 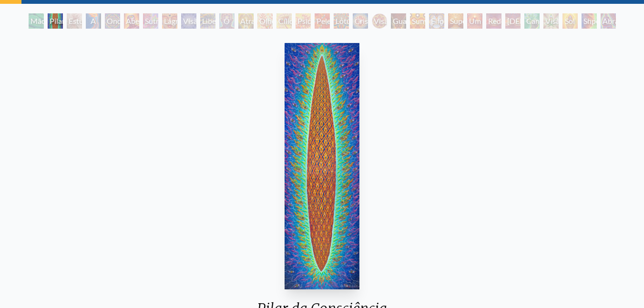 What do you see at coordinates (351, 27) in the screenshot?
I see `font: Lótus Espectral` at bounding box center [351, 27].